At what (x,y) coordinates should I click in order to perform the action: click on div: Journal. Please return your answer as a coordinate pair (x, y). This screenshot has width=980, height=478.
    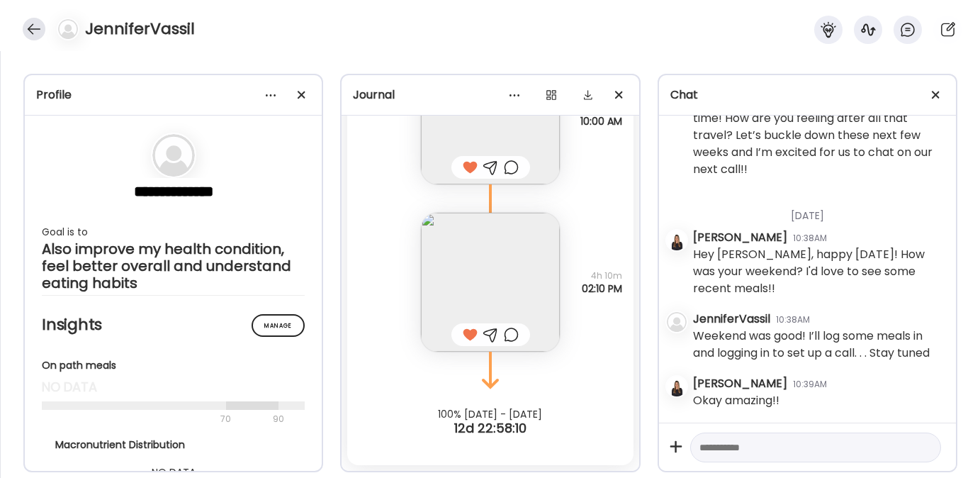
    Looking at the image, I should click on (490, 95).